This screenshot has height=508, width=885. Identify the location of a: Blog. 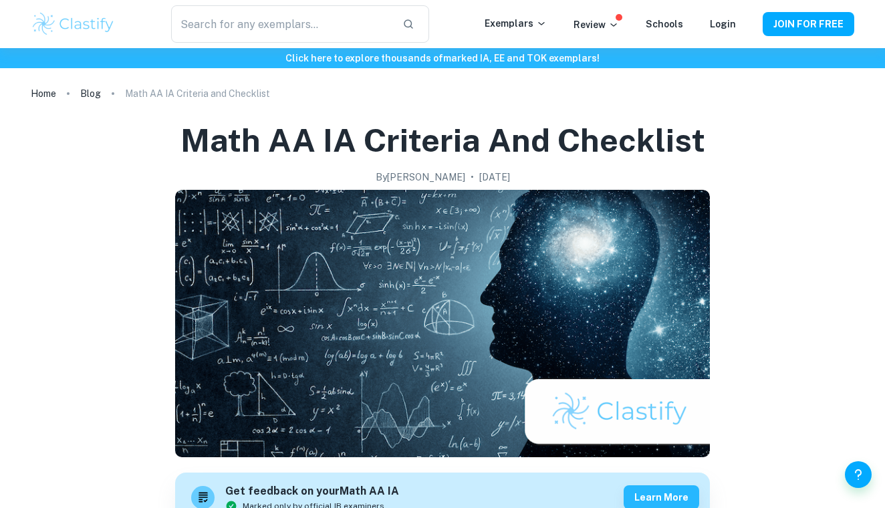
(90, 94).